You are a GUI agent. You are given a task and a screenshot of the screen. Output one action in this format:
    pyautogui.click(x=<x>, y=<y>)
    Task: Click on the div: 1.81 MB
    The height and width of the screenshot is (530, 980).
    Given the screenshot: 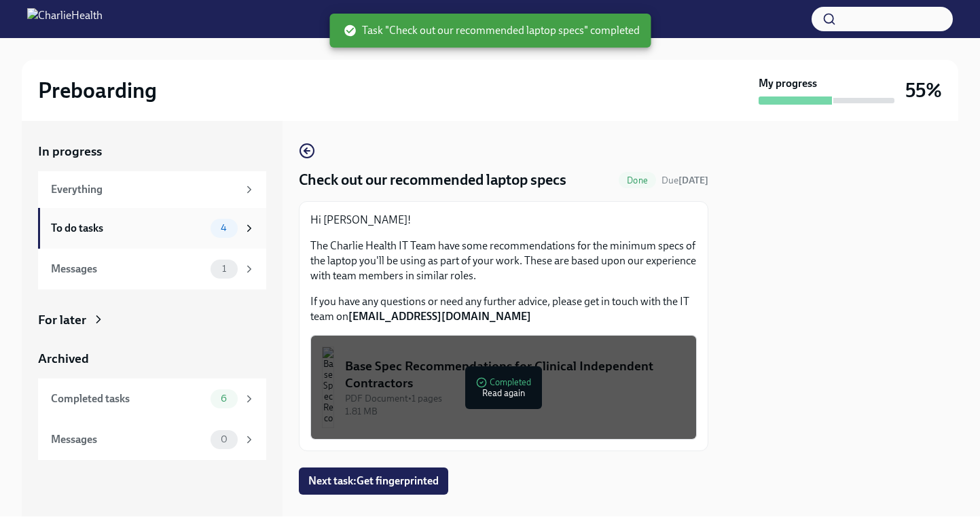 What is the action you would take?
    pyautogui.click(x=515, y=411)
    